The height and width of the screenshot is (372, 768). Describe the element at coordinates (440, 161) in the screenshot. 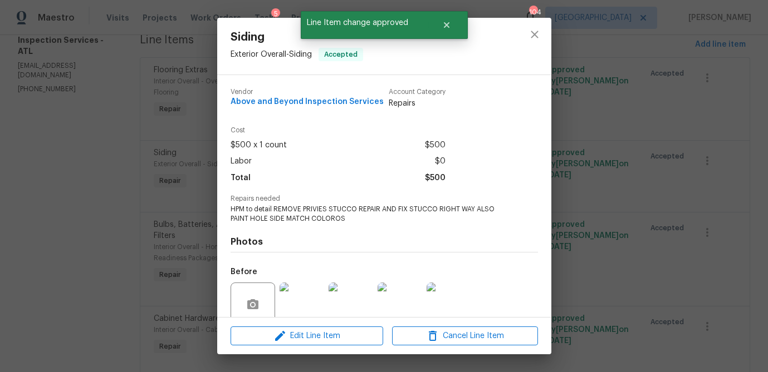

I see `span: $0` at that location.